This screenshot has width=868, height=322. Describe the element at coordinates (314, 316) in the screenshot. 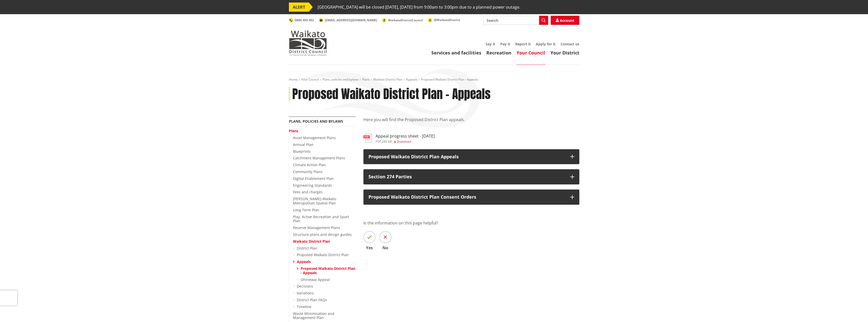

I see `a: Waste Minimisation and Management Plan` at that location.